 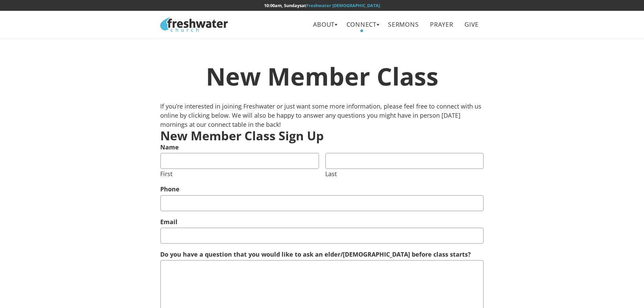 What do you see at coordinates (331, 174) in the screenshot?
I see `label: Last` at bounding box center [331, 174].